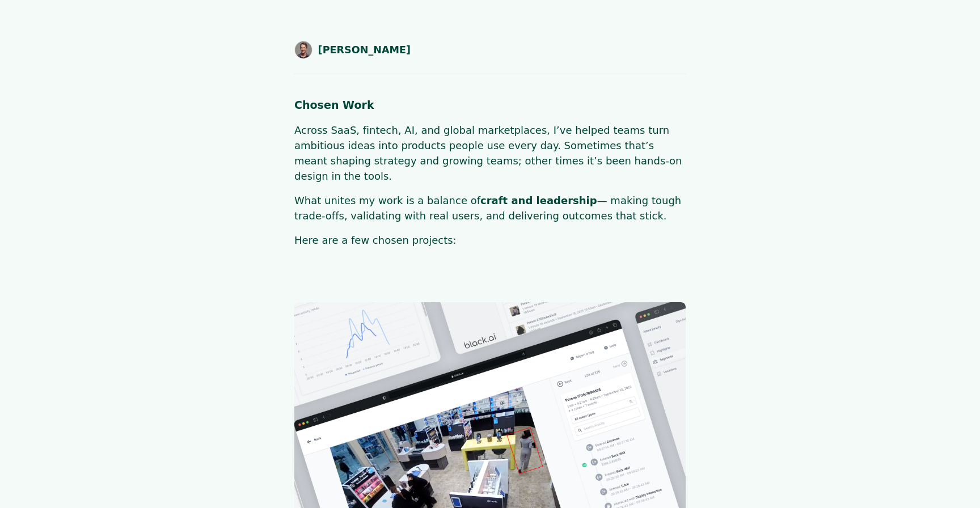 The width and height of the screenshot is (980, 508). What do you see at coordinates (490, 105) in the screenshot?
I see `h1: Chosen Work` at bounding box center [490, 105].